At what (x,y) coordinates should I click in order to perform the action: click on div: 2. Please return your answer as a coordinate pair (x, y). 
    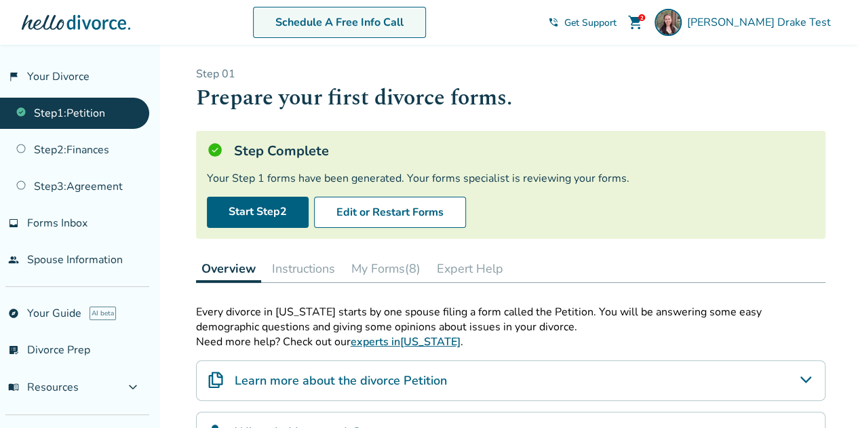
    Looking at the image, I should click on (641, 18).